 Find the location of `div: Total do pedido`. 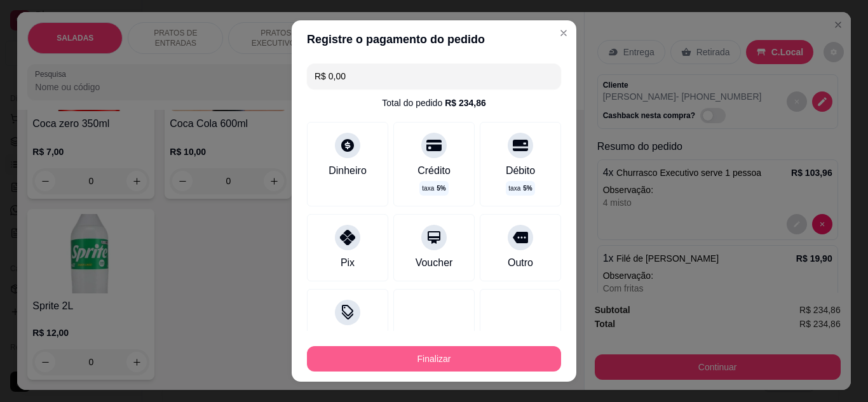

div: Total do pedido is located at coordinates (434, 103).